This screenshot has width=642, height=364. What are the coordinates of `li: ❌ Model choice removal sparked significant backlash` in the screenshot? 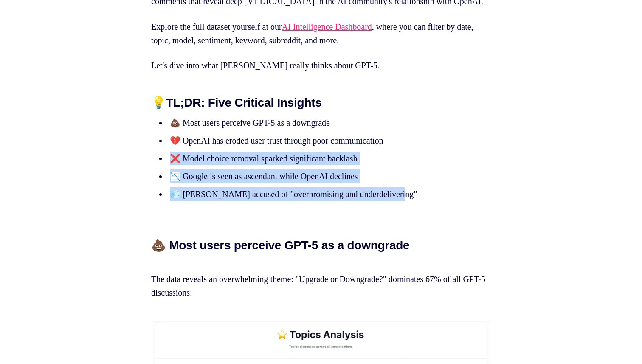 It's located at (323, 158).